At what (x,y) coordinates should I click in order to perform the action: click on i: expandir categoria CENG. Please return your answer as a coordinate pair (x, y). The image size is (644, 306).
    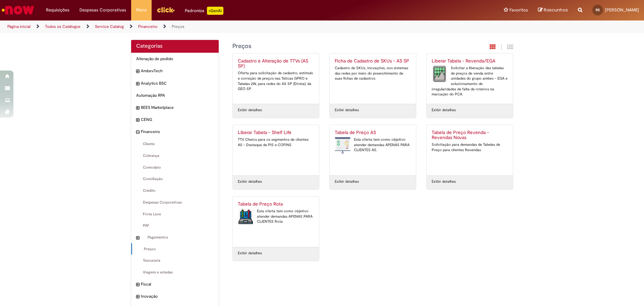
    Looking at the image, I should click on (137, 120).